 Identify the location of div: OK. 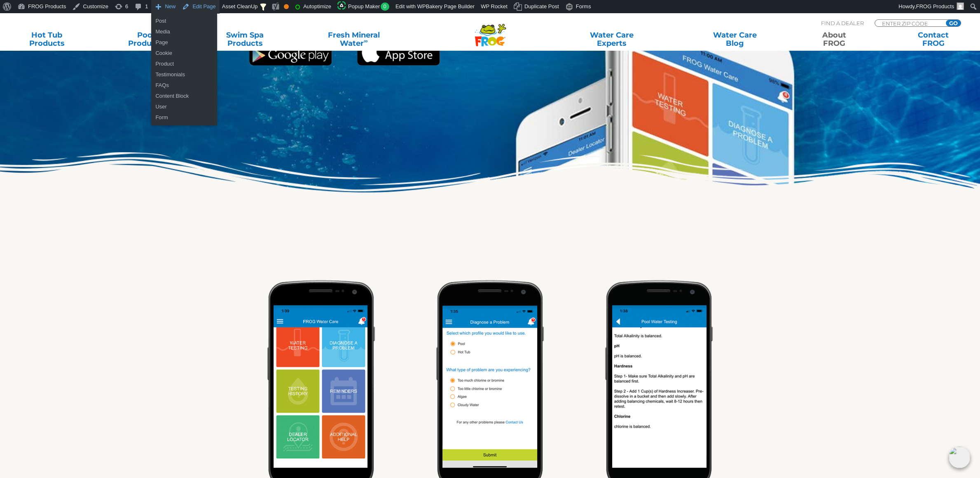
(287, 7).